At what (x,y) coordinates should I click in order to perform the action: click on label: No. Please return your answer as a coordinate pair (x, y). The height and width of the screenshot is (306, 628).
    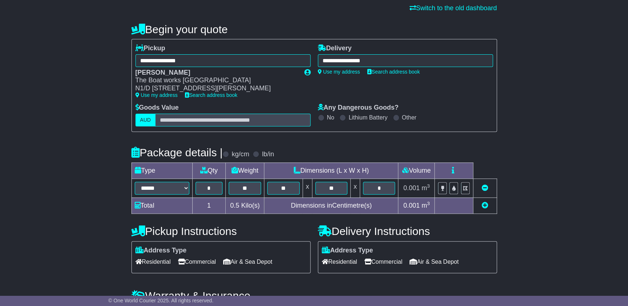
    Looking at the image, I should click on (331, 117).